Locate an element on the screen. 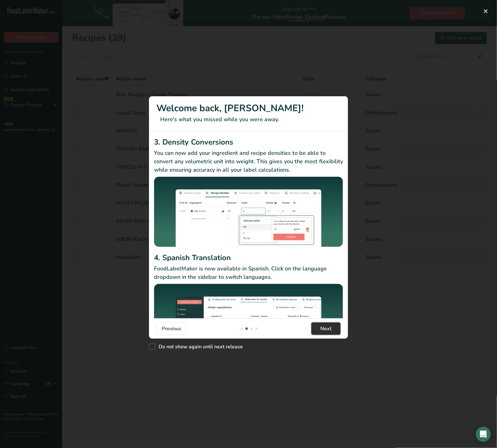 This screenshot has height=448, width=497. button: Previous is located at coordinates (172, 329).